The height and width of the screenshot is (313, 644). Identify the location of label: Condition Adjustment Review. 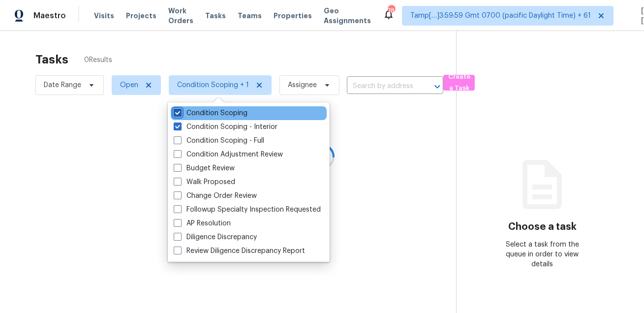
(228, 155).